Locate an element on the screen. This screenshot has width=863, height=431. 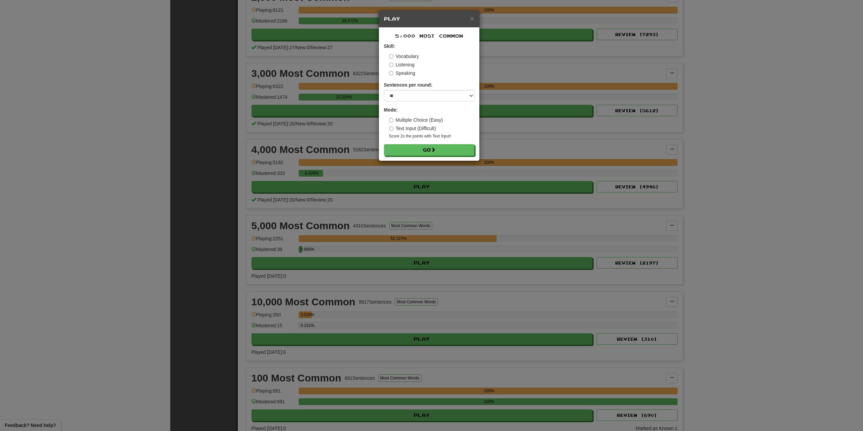
span: 5,000 Most Common is located at coordinates (429, 36).